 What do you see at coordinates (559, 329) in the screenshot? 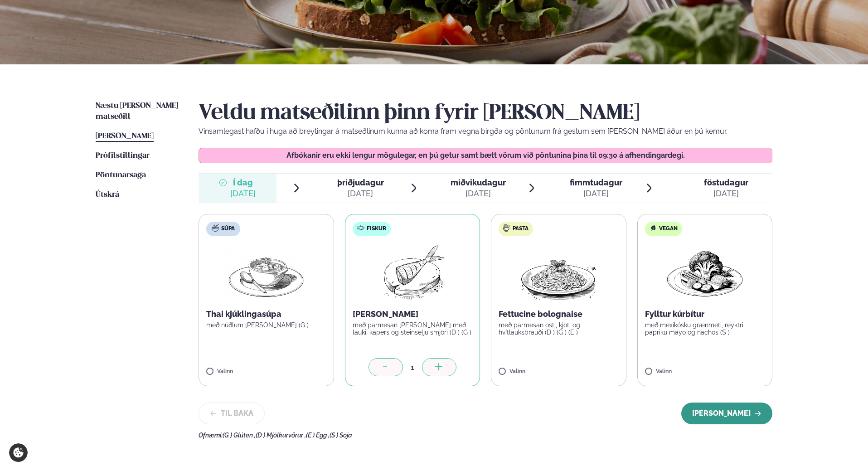
I see `p: með parmesan osti, kjöti og hvítlauksbrauði (D ) (G ) (E )` at bounding box center [559, 329].